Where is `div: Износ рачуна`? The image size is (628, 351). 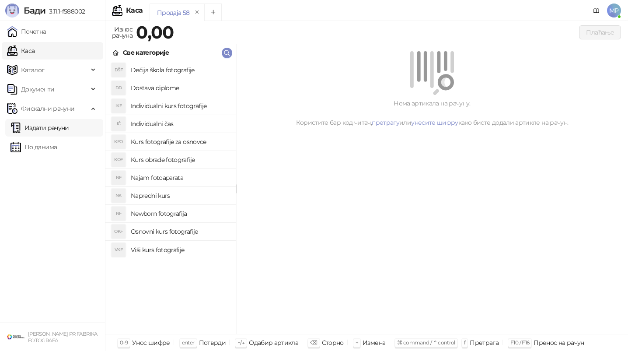 div: Износ рачуна is located at coordinates (122, 32).